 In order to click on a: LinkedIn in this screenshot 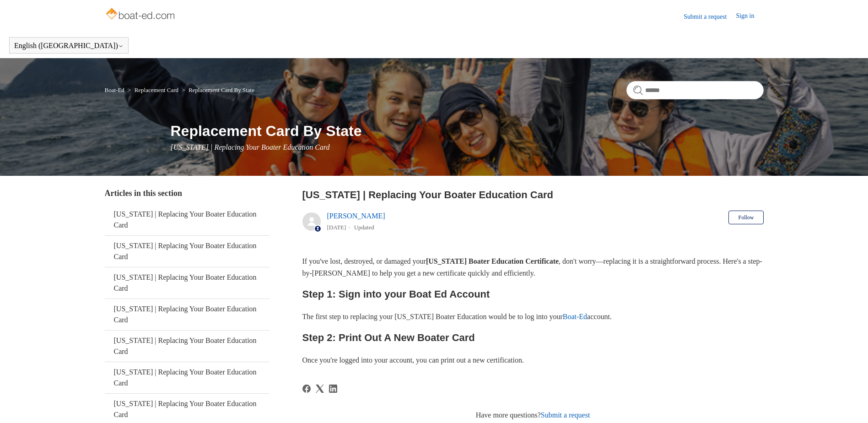, I will do `click(333, 389)`.